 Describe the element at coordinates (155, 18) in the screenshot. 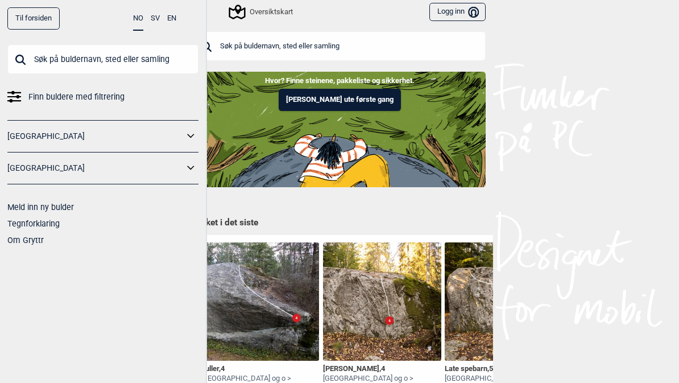

I see `button: SV` at that location.